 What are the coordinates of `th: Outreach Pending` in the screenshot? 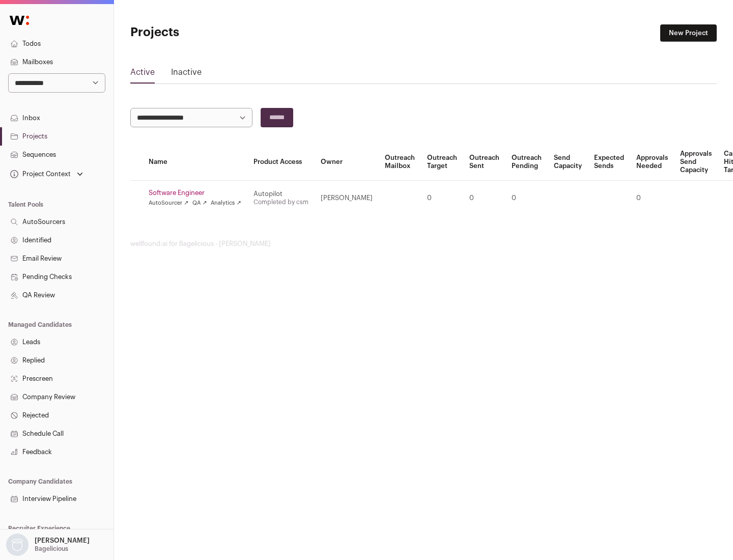 It's located at (526, 162).